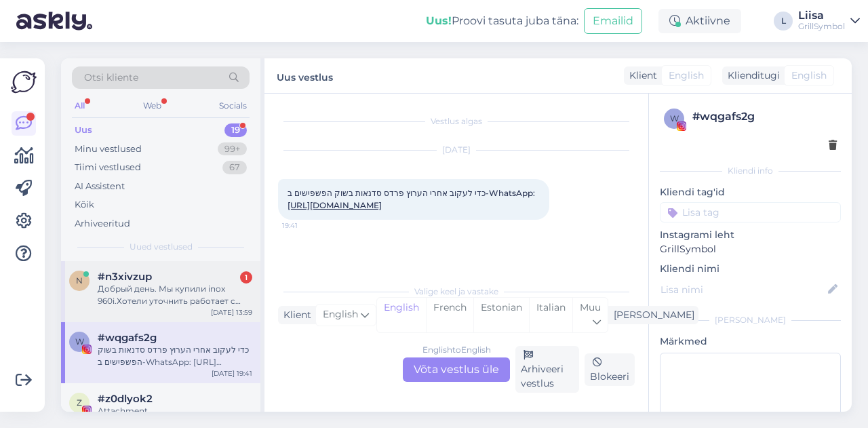 The height and width of the screenshot is (428, 868). Describe the element at coordinates (456, 350) in the screenshot. I see `div: English to English` at that location.